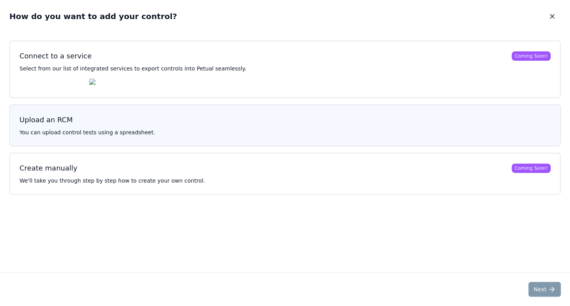 This screenshot has height=306, width=570. I want to click on h2: How do you want to add your control?, so click(93, 16).